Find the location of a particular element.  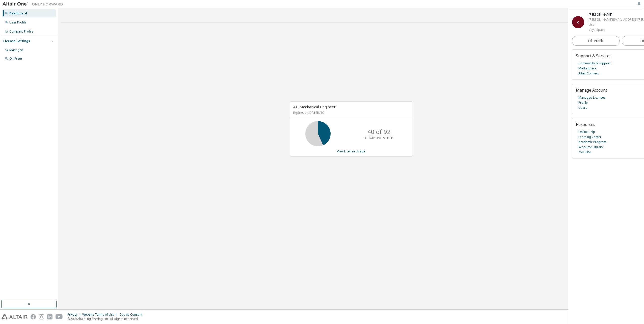

img: instagram.svg is located at coordinates (41, 317).